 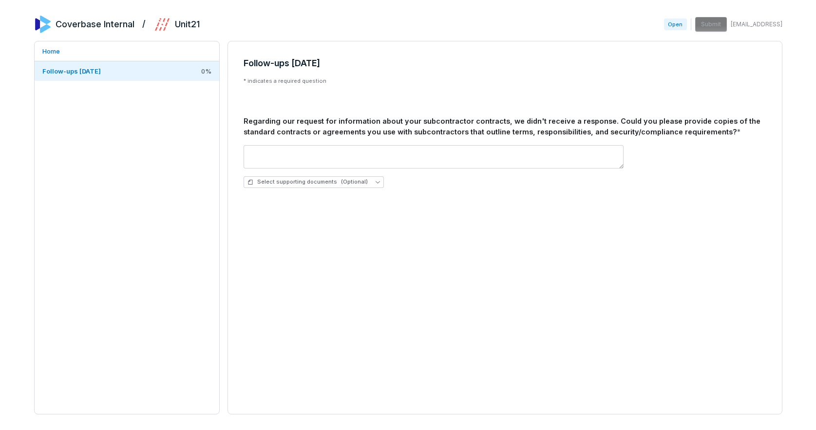 What do you see at coordinates (127, 51) in the screenshot?
I see `a: Home` at bounding box center [127, 51].